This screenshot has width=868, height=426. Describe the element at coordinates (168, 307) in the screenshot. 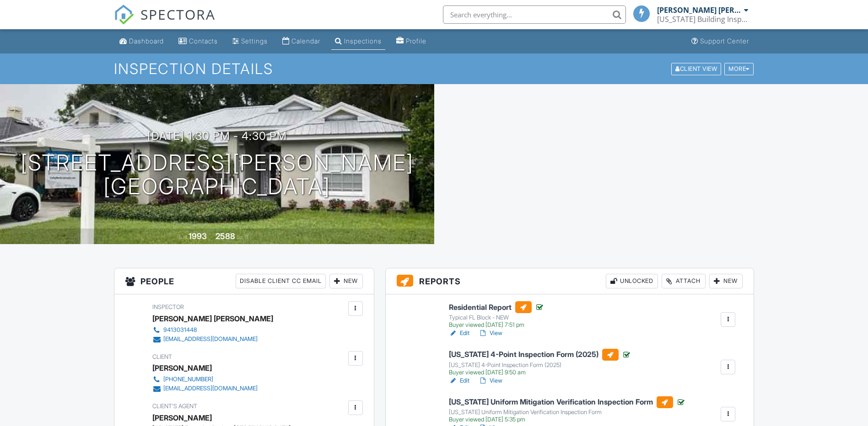

I see `span: Inspector` at that location.